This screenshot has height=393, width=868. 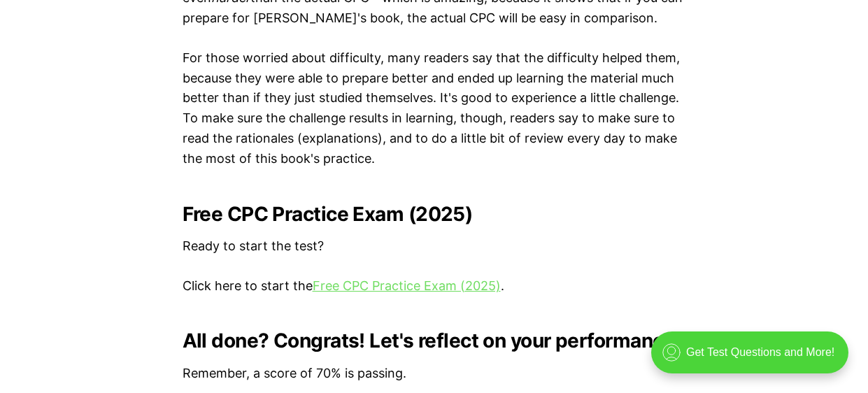 I want to click on p: Click here to start the ., so click(x=434, y=286).